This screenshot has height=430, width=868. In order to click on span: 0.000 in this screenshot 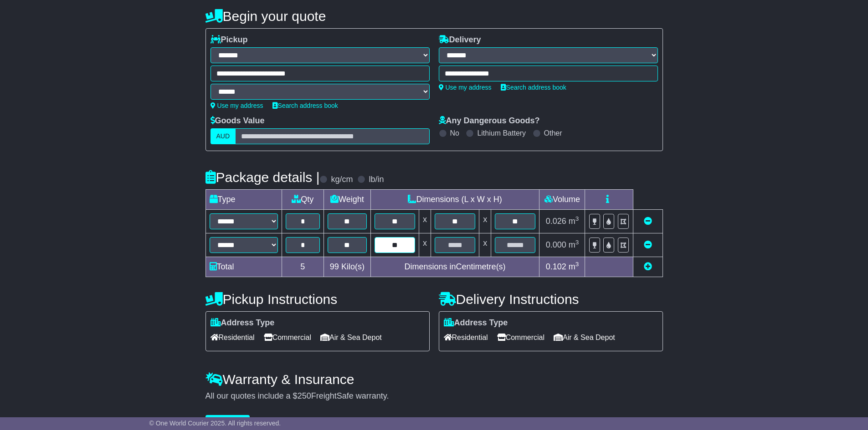, I will do `click(555, 245)`.